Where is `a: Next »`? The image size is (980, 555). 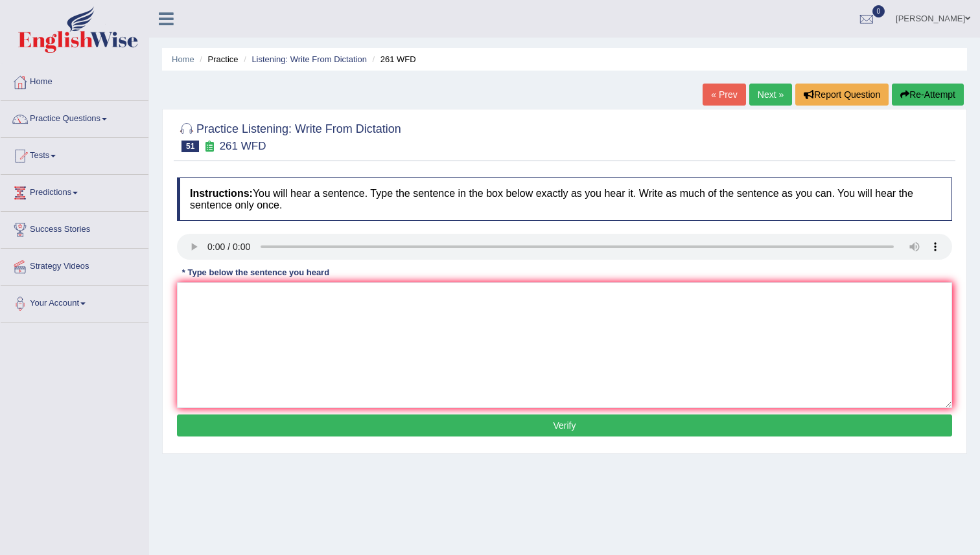 a: Next » is located at coordinates (771, 95).